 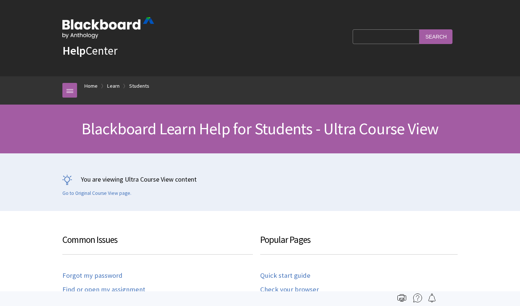 What do you see at coordinates (359, 243) in the screenshot?
I see `h3: Popular Pages` at bounding box center [359, 243].